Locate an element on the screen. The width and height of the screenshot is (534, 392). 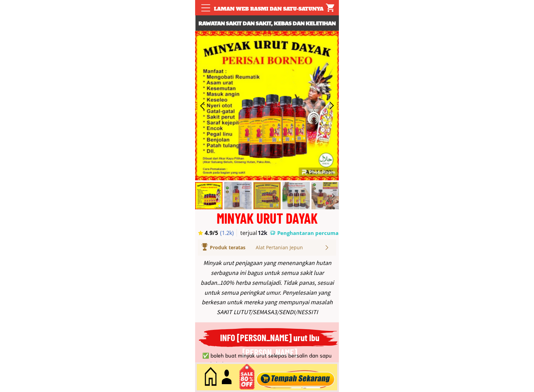
h3: terjual is located at coordinates (252, 233).